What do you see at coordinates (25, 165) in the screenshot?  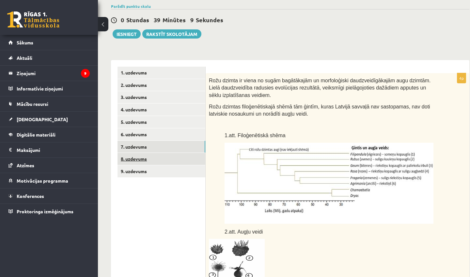 I see `span: Atzīmes` at bounding box center [25, 165].